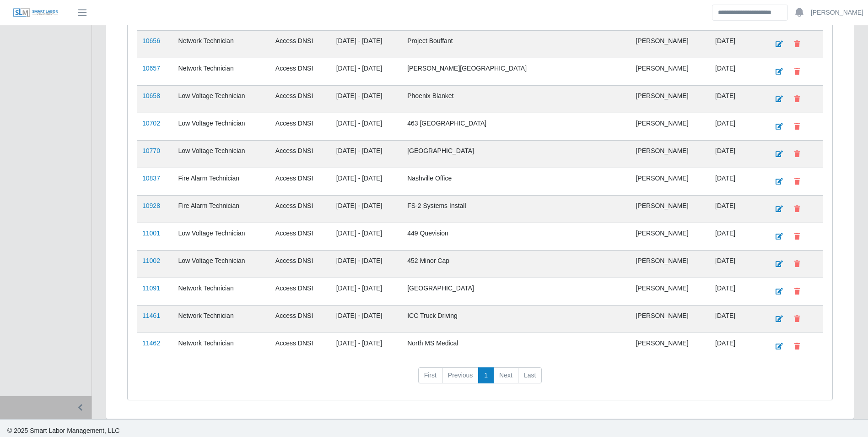 The image size is (868, 437). Describe the element at coordinates (151, 41) in the screenshot. I see `a: 10656` at that location.